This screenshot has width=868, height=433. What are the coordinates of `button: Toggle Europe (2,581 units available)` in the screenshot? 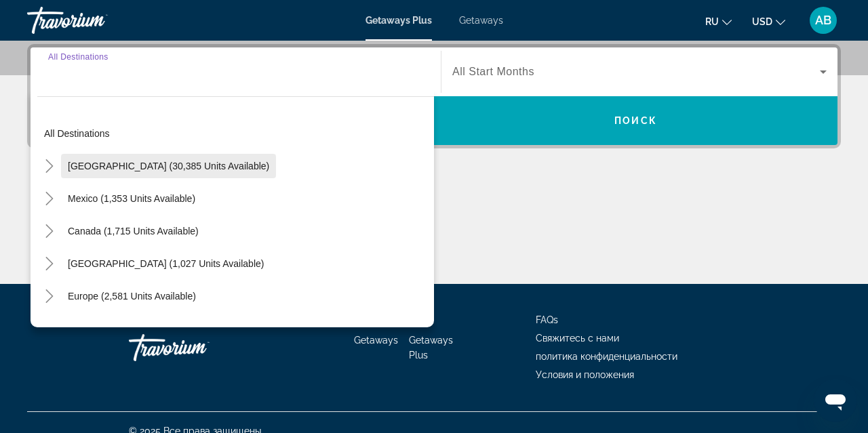 It's located at (49, 296).